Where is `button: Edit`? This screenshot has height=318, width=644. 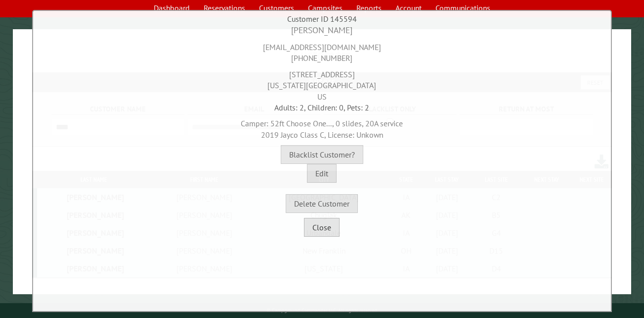
button: Edit is located at coordinates (322, 173).